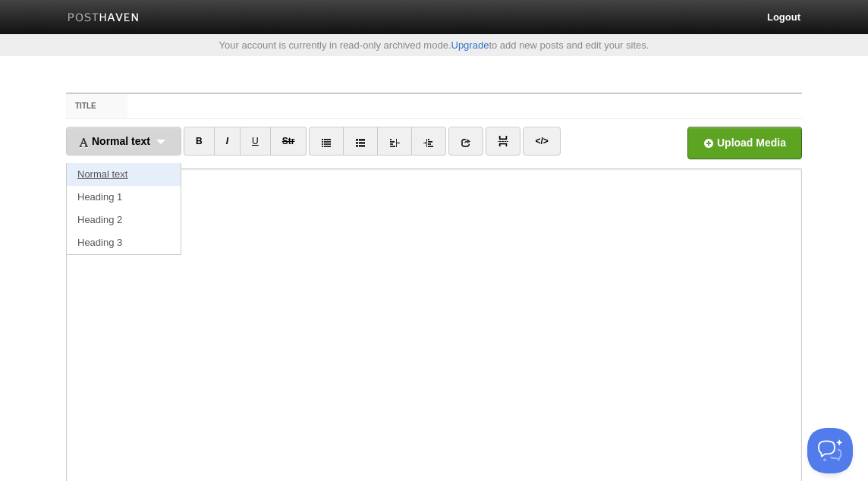 This screenshot has height=481, width=868. I want to click on a: Heading 2, so click(124, 220).